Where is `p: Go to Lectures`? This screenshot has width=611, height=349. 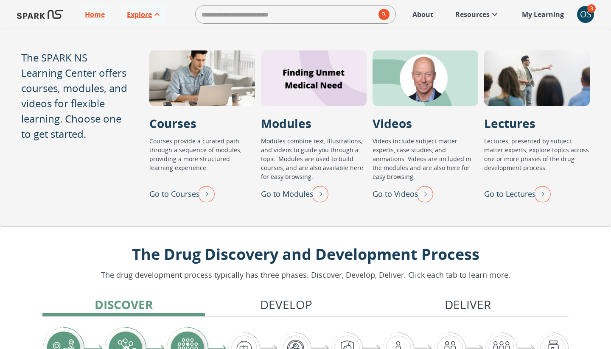
p: Go to Lectures is located at coordinates (510, 194).